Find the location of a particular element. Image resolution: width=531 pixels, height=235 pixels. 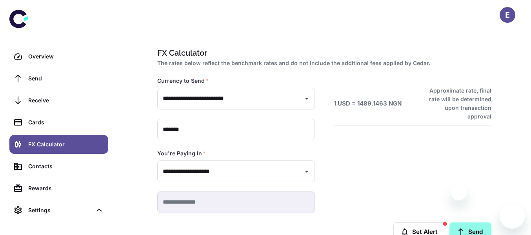

a: Rewards is located at coordinates (59, 188).